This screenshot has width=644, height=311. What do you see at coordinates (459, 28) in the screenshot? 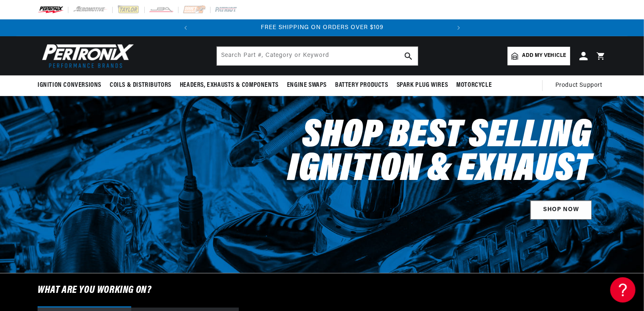
I see `button: Translation missing: en.sections.announcements.next_announcement` at bounding box center [459, 28].